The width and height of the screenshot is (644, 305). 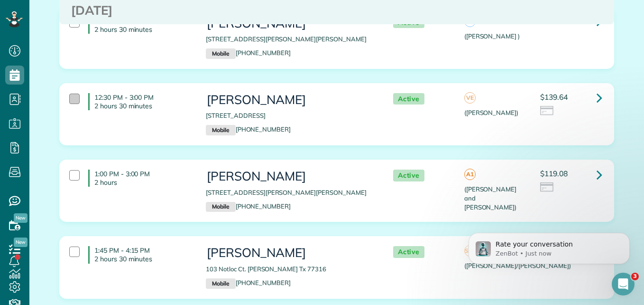 What do you see at coordinates (140, 178) in the screenshot?
I see `h4: 1:00 PM - 3:00 PM` at bounding box center [140, 178].